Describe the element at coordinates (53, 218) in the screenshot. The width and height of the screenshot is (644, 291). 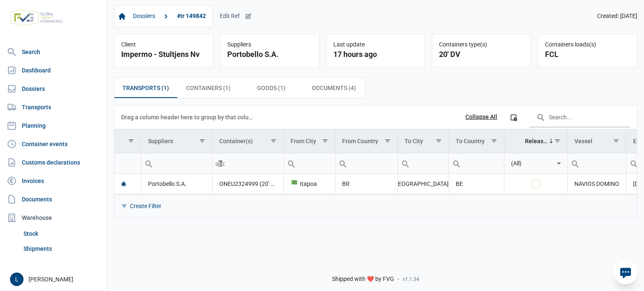
I see `div: Warehouse` at that location.